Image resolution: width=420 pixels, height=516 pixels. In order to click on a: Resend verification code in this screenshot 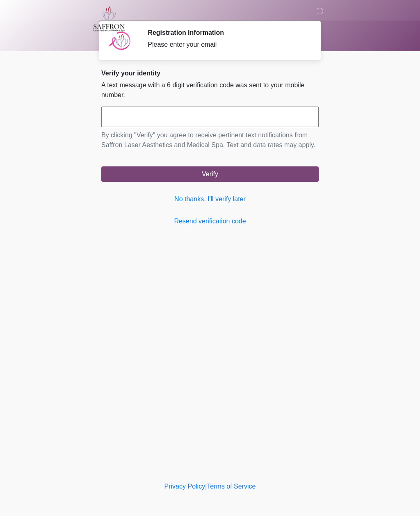, I will do `click(210, 222)`.